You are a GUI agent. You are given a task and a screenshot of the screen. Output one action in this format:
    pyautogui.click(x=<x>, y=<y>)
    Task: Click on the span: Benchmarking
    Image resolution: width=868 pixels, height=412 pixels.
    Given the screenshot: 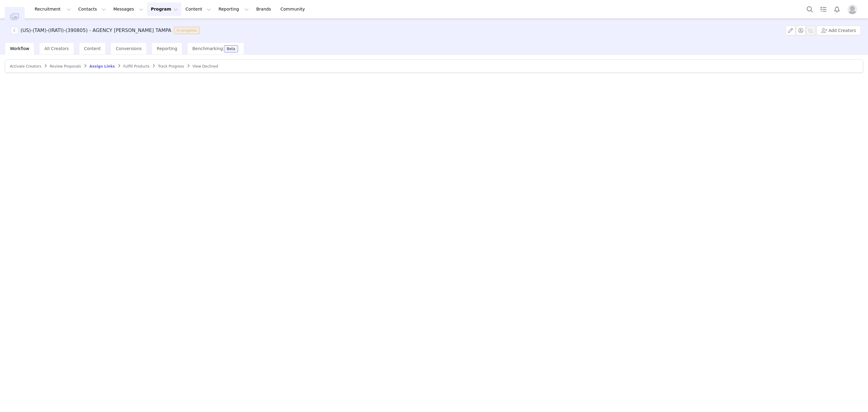 What is the action you would take?
    pyautogui.click(x=207, y=48)
    